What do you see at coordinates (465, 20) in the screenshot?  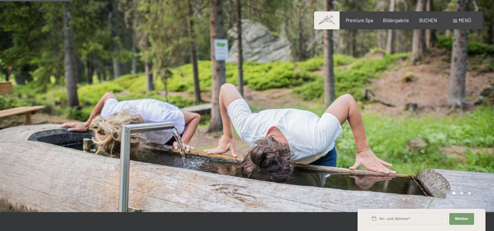 I see `span: Menü` at bounding box center [465, 20].